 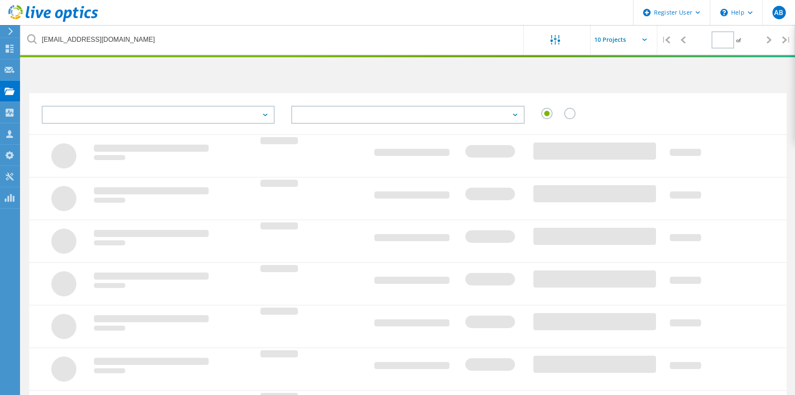 What do you see at coordinates (779, 13) in the screenshot?
I see `span: AB` at bounding box center [779, 13].